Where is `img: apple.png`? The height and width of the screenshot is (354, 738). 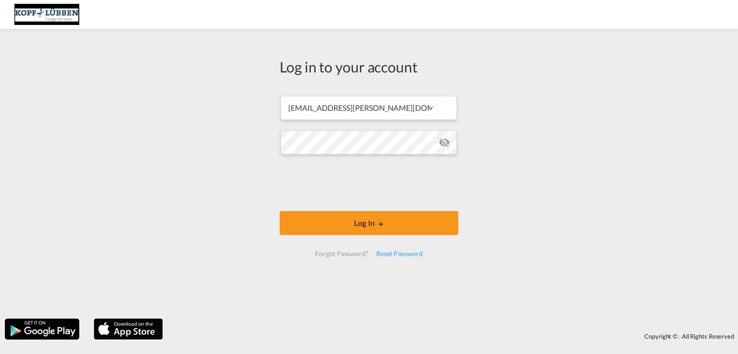 img: apple.png is located at coordinates (128, 329).